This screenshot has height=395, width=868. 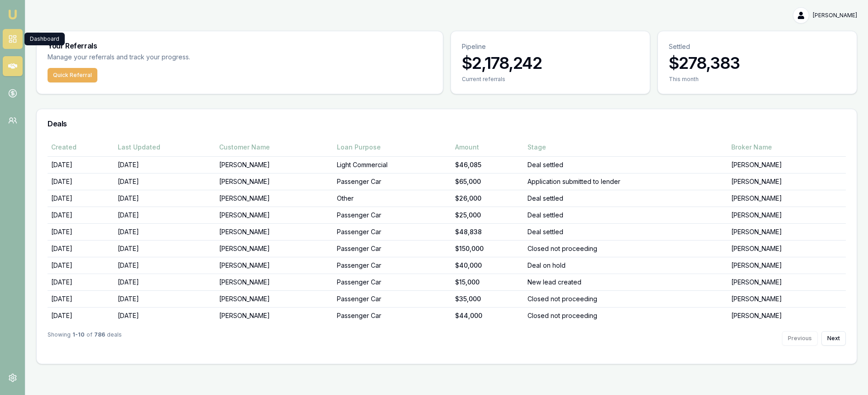 What do you see at coordinates (626, 147) in the screenshot?
I see `div: Stage` at bounding box center [626, 147].